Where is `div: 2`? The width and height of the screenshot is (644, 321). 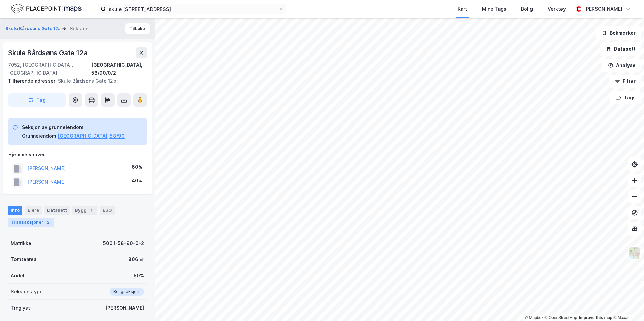 div: 2 is located at coordinates (48, 223).